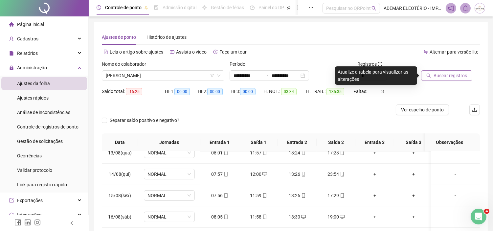 The image size is (493, 231). What do you see at coordinates (336, 196) in the screenshot?
I see `div: 17:29` at bounding box center [336, 196].